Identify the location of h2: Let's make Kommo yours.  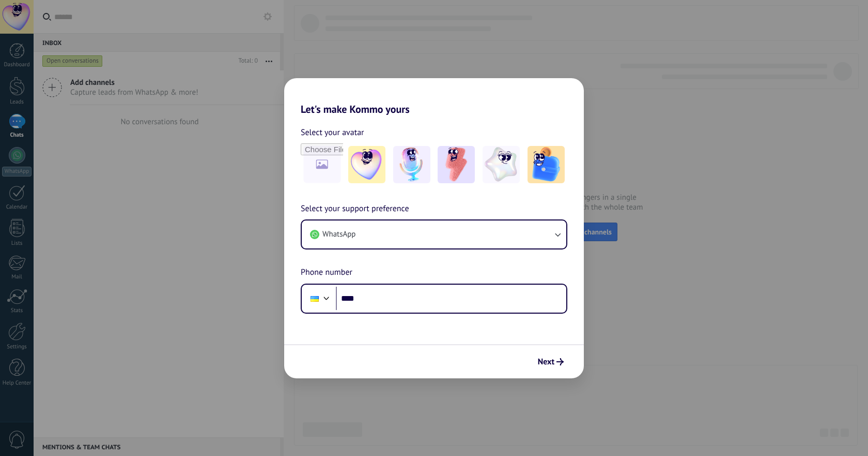
(434, 97).